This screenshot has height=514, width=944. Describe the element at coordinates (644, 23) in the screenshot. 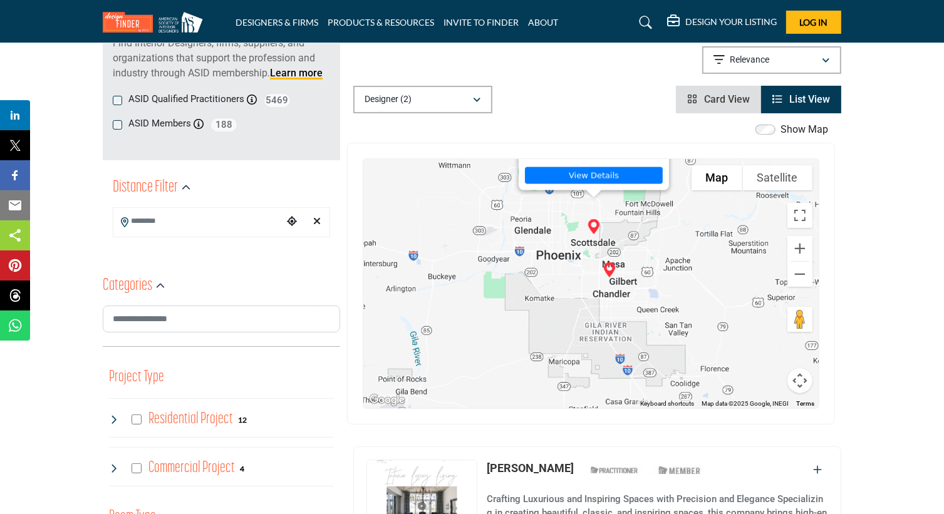

I see `a: Search` at that location.